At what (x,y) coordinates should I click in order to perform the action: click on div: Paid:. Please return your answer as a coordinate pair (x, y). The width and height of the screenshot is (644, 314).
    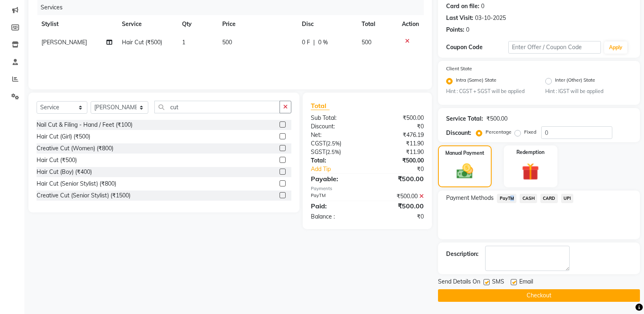
    Looking at the image, I should click on (336, 206).